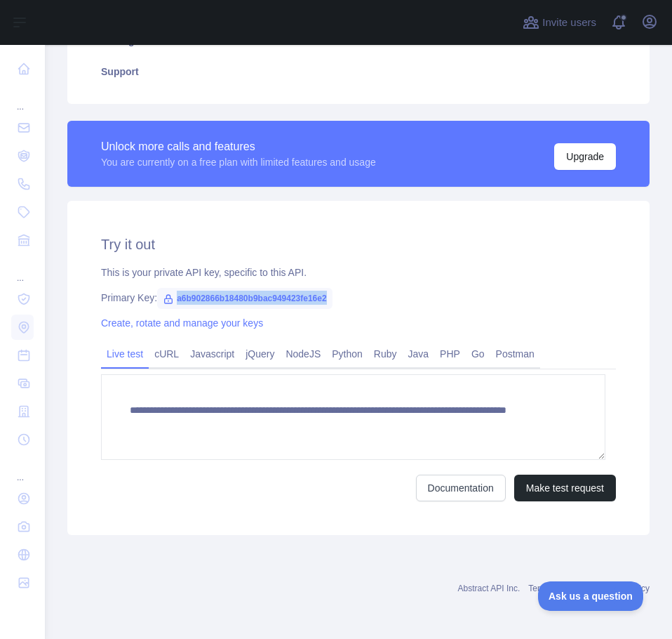 The height and width of the screenshot is (639, 672). What do you see at coordinates (585, 157) in the screenshot?
I see `button: Upgrade` at bounding box center [585, 157].